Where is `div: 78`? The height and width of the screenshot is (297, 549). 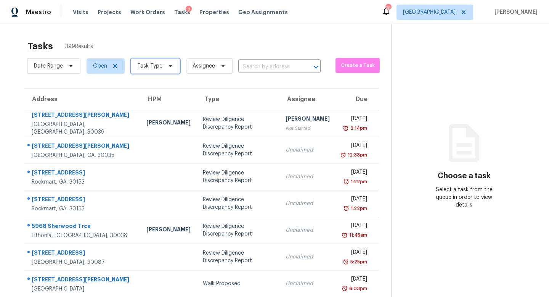 div: 78 is located at coordinates (388, 8).